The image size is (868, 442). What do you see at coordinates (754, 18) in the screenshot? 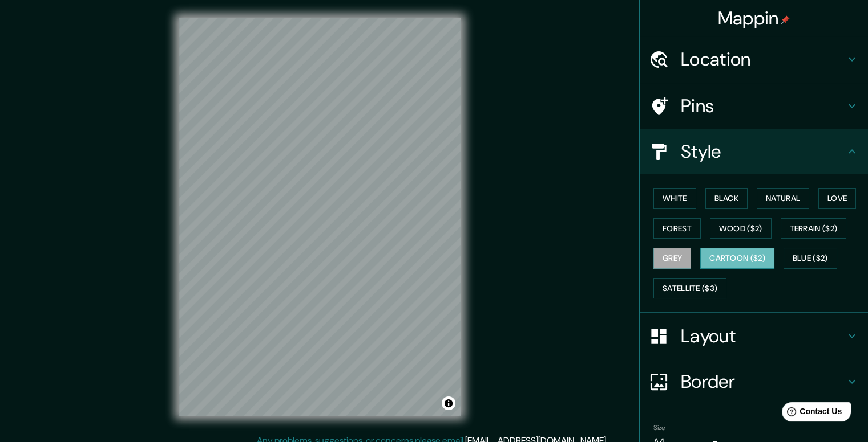
I see `h4: Mappin` at bounding box center [754, 18].